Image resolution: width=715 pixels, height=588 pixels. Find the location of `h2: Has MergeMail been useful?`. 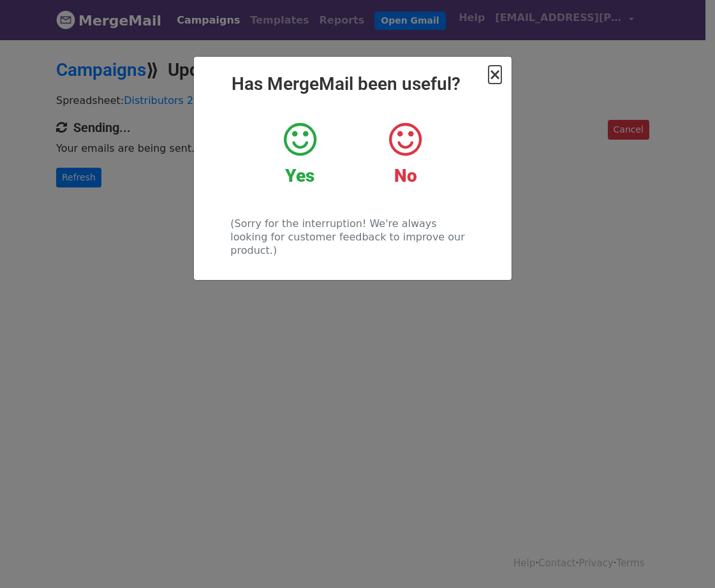

h2: Has MergeMail been useful? is located at coordinates (352, 84).